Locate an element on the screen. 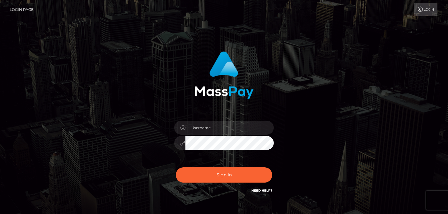 Image resolution: width=448 pixels, height=214 pixels. a: Login Page is located at coordinates (21, 10).